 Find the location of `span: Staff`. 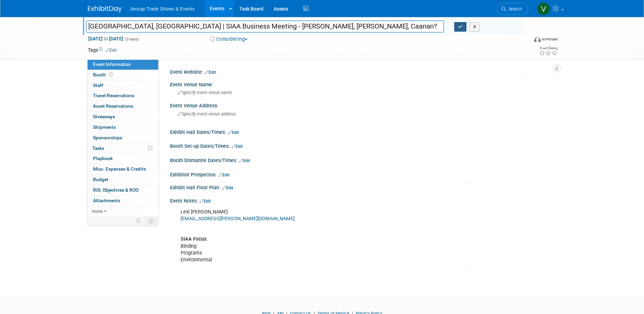

span: Staff is located at coordinates (98, 85).